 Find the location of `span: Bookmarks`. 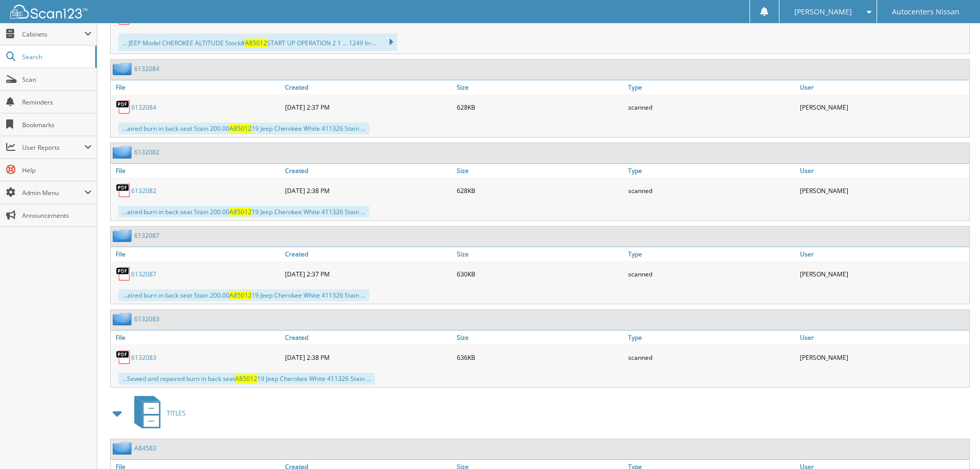

span: Bookmarks is located at coordinates (56, 124).